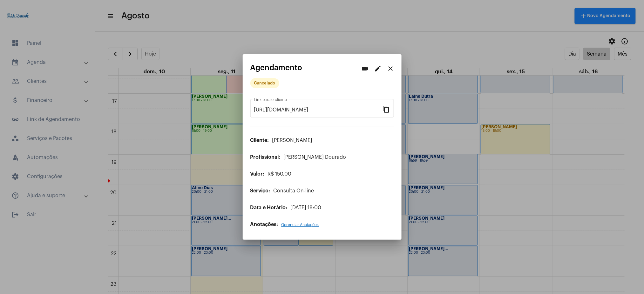  What do you see at coordinates (260, 140) in the screenshot?
I see `span: Cliente:` at bounding box center [260, 140].